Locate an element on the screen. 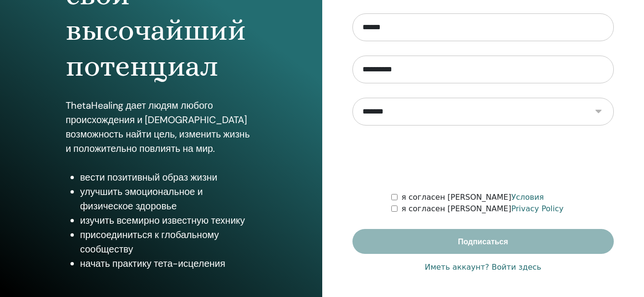 The width and height of the screenshot is (644, 297). a: Privacy Policy is located at coordinates (537, 209).